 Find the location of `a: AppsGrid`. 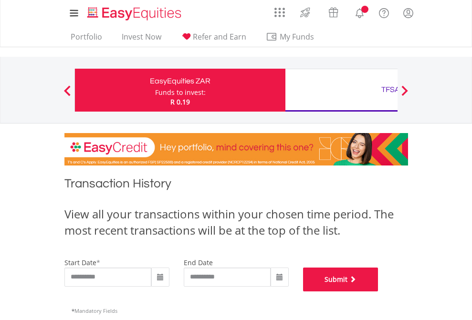

a: AppsGrid is located at coordinates (280, 10).